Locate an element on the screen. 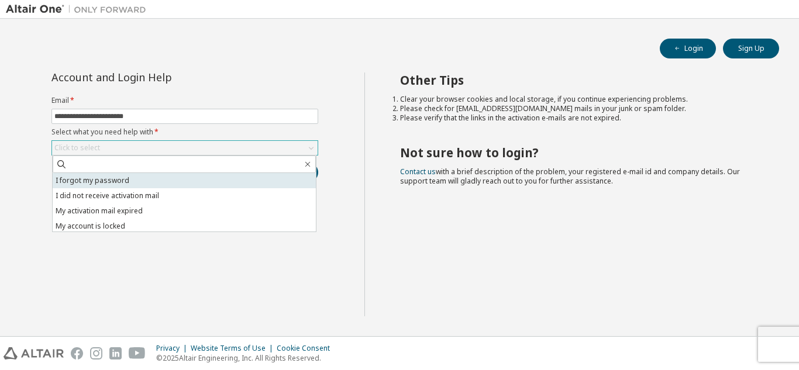  button: Login is located at coordinates (688, 49).